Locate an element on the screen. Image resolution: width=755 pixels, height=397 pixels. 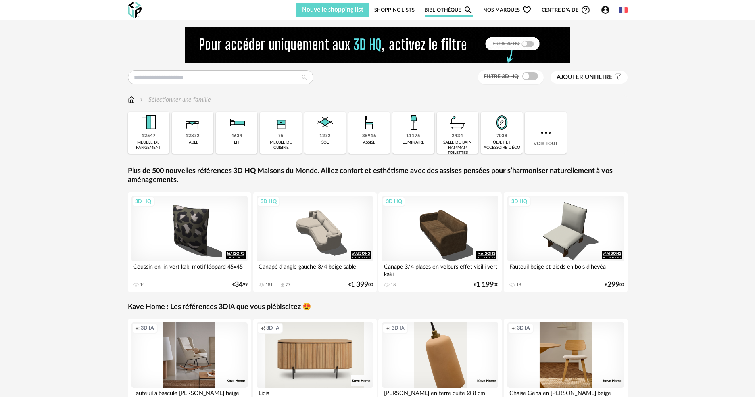
div: 12872 is located at coordinates (193, 136).